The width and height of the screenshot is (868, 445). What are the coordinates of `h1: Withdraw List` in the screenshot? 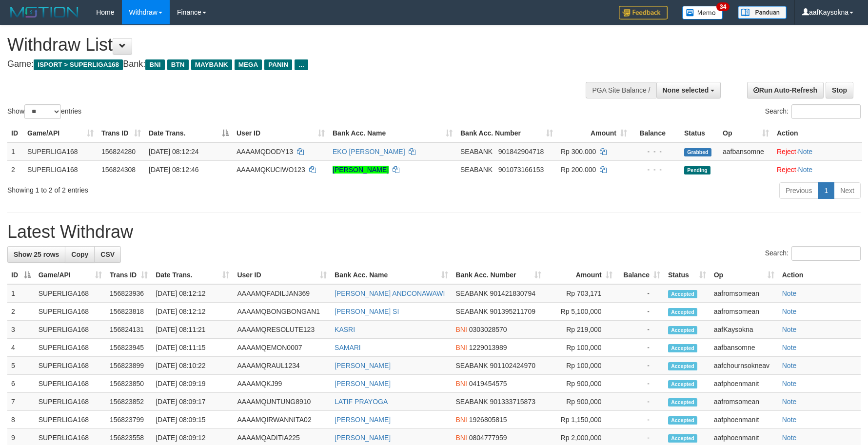 It's located at (288, 45).